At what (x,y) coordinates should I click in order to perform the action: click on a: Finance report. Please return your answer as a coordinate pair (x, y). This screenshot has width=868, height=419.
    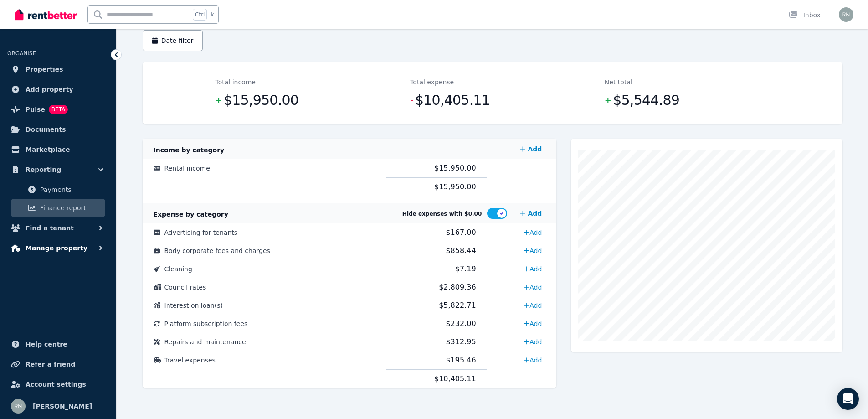
    Looking at the image, I should click on (58, 208).